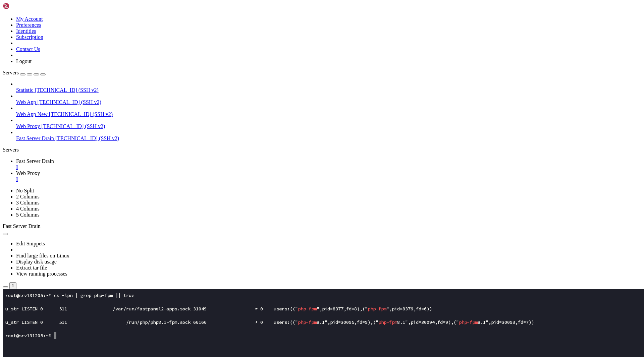 This screenshot has width=644, height=357. Describe the element at coordinates (280, 33) in the screenshot. I see `x-row: u_str LISTEN 0 511 /run/php/php8.1-fpm.sock 66166 * 0 users:((" 8.1",pid=30095,fd=9),(" 8.1",pid=...` at that location.